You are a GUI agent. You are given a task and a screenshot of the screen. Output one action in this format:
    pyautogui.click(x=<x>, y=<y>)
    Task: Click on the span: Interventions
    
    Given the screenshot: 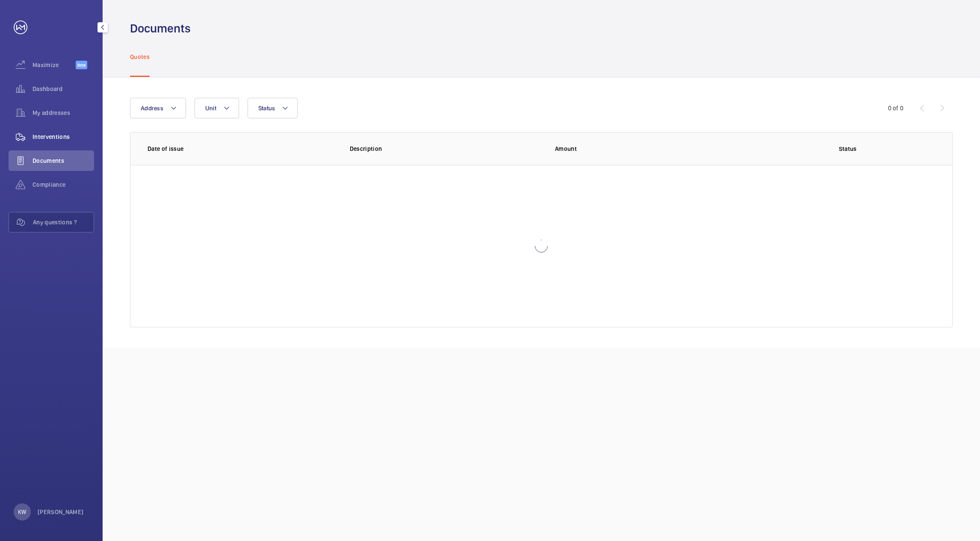 What is the action you would take?
    pyautogui.click(x=63, y=137)
    